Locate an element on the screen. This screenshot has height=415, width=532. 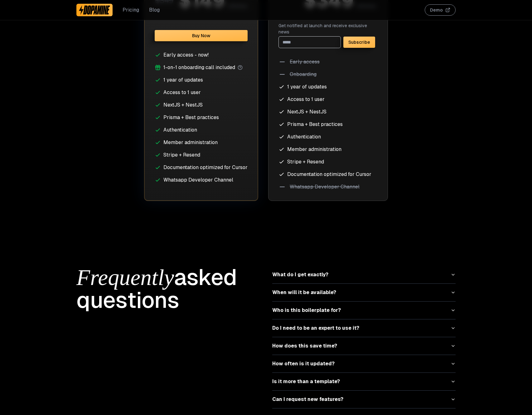
h1: asked questions is located at coordinates (168, 289).